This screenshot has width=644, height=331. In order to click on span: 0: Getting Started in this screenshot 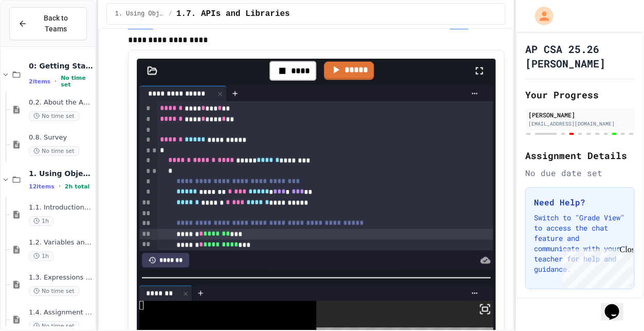, I will do `click(61, 66)`.